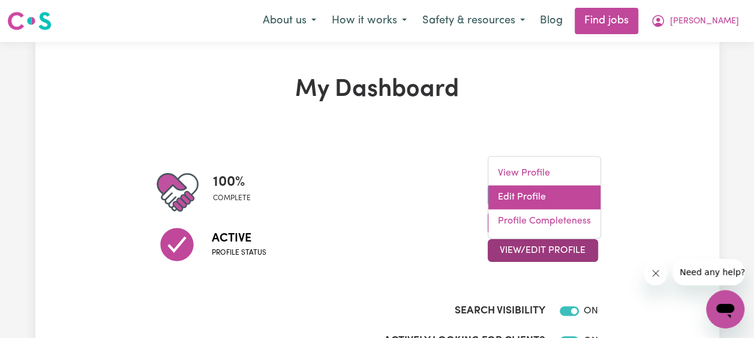  I want to click on span: Active, so click(239, 239).